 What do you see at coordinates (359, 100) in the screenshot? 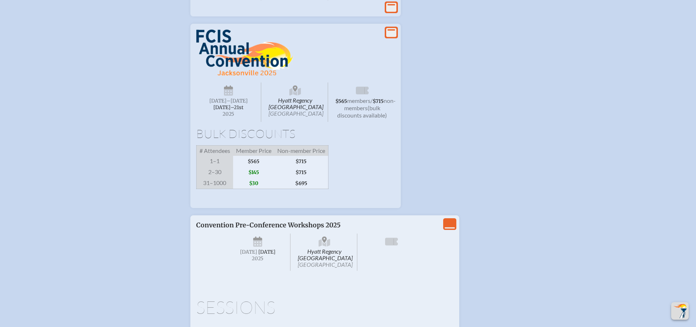
I see `span: members` at bounding box center [359, 100].